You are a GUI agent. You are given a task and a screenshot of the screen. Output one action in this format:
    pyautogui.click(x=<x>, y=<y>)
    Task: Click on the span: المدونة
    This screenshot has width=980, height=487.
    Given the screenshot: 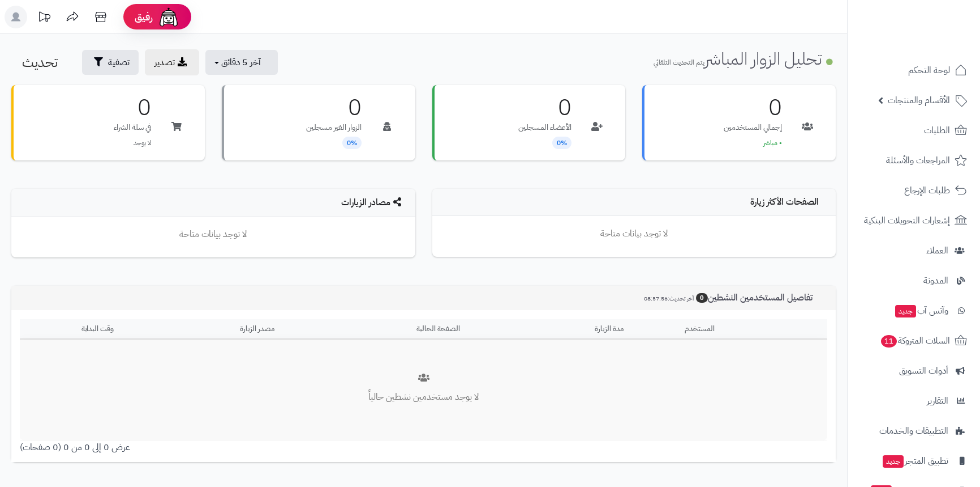 What is the action you would take?
    pyautogui.click(x=936, y=281)
    